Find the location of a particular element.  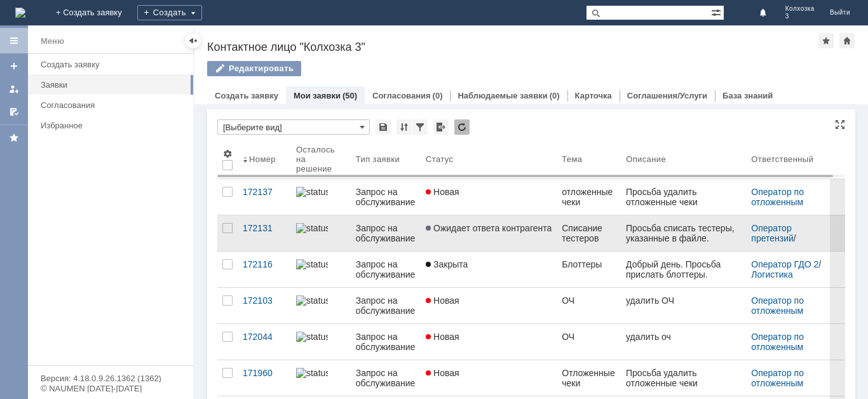

div: 172131 is located at coordinates (264, 228).